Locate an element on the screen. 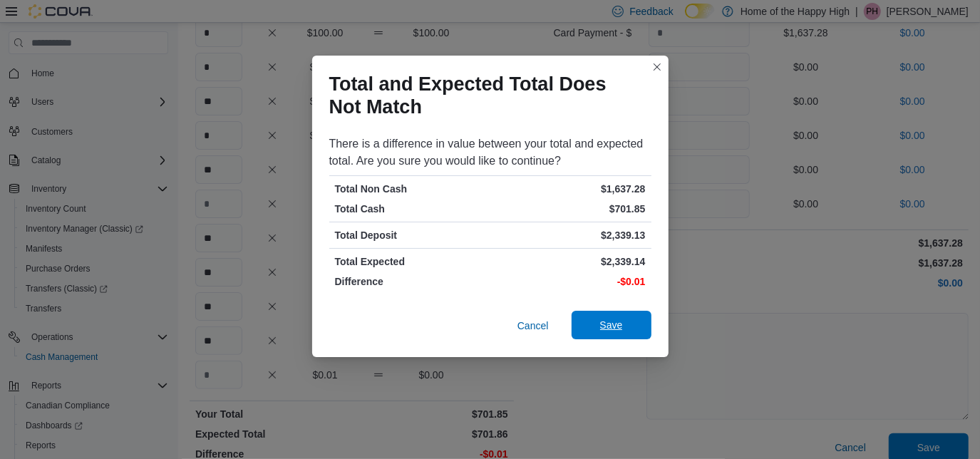 The height and width of the screenshot is (459, 980). p: Total Expected is located at coordinates (411, 261).